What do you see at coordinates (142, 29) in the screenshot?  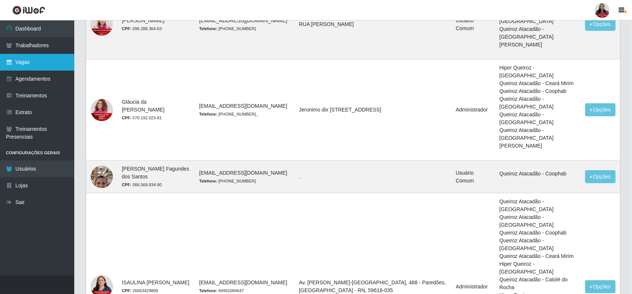 I see `small: 096.288.364-63` at bounding box center [142, 29].